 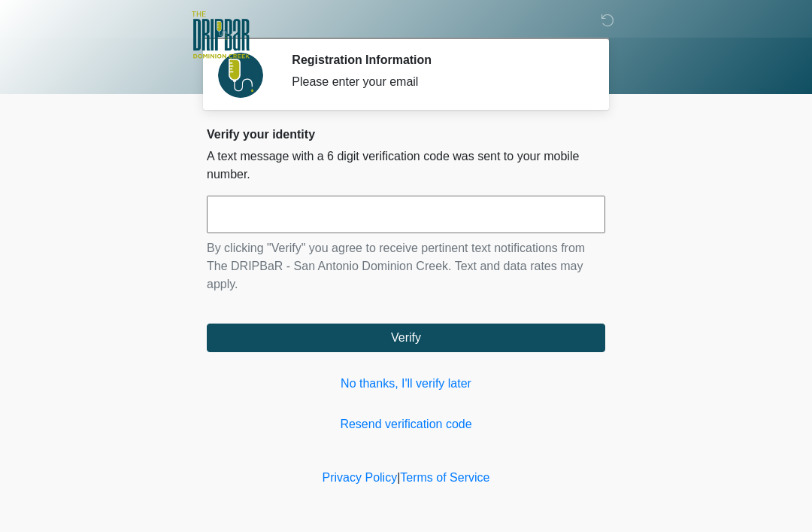 What do you see at coordinates (406, 165) in the screenshot?
I see `p: A text message with a 6 digit verification code was sent to your mobile number.` at bounding box center [406, 165].